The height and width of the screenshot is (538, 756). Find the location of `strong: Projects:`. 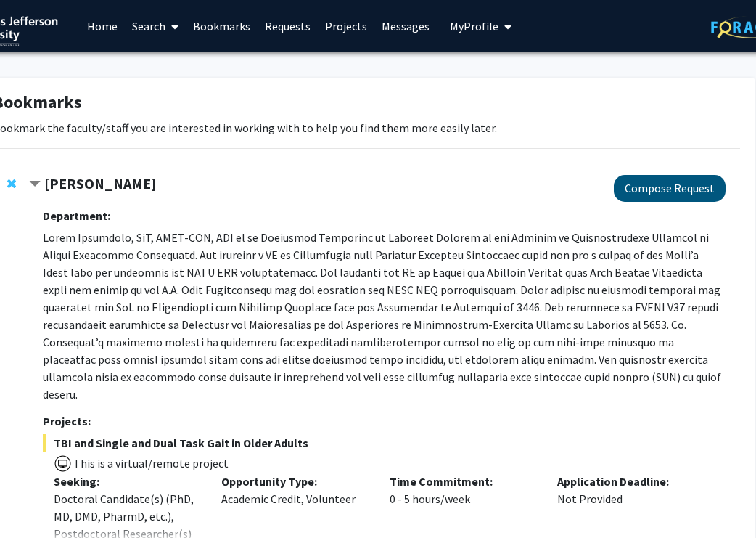

strong: Projects: is located at coordinates (67, 421).